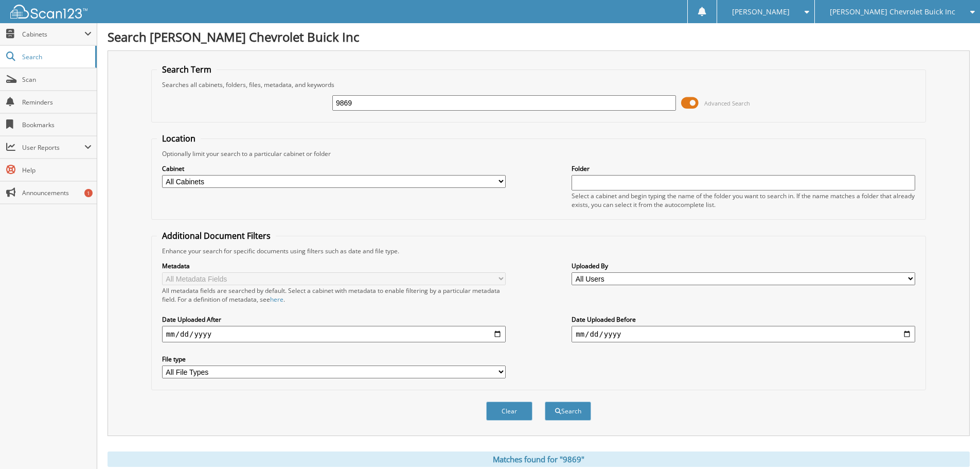 This screenshot has height=469, width=980. What do you see at coordinates (56, 170) in the screenshot?
I see `span: Help` at bounding box center [56, 170].